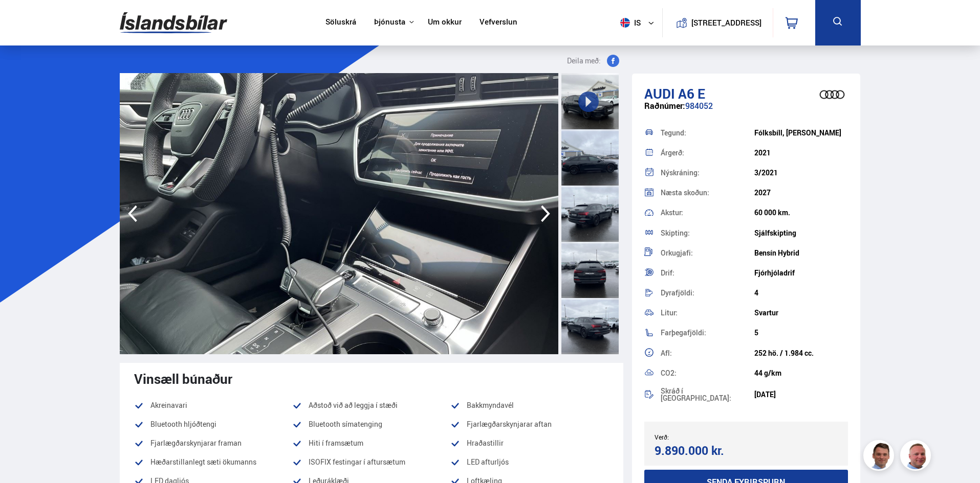 This screenshot has width=980, height=483. I want to click on img: siFngHWaQ9KaOqBr.png, so click(917, 458).